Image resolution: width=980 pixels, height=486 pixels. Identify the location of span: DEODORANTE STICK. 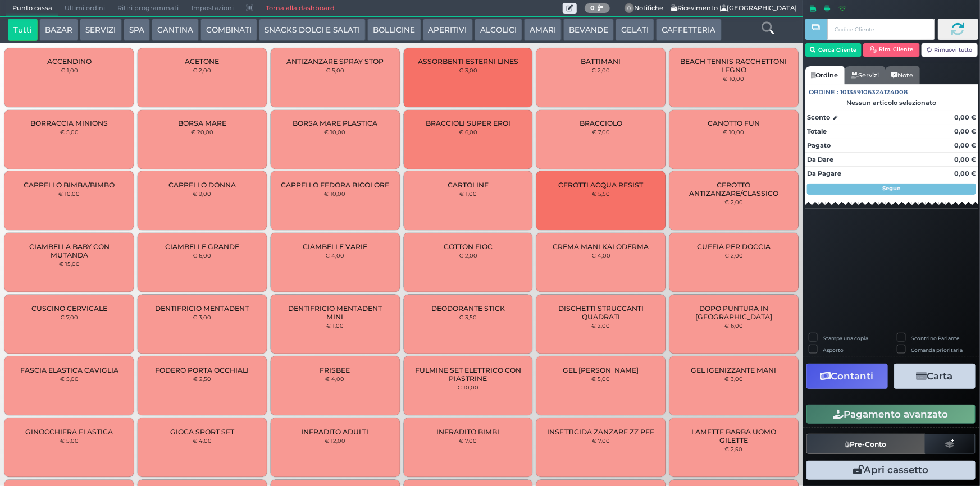
(467, 308).